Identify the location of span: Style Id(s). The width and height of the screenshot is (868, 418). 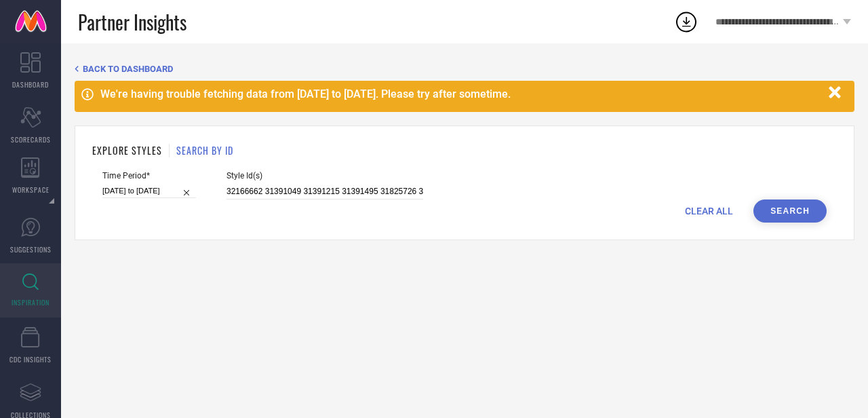
(325, 176).